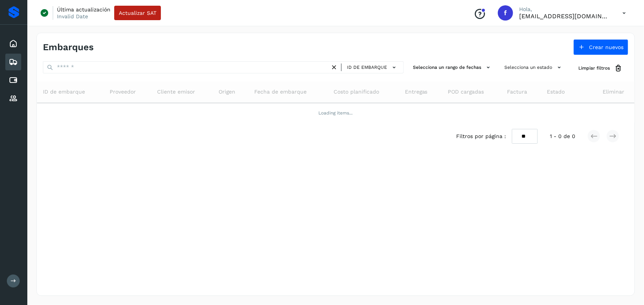  What do you see at coordinates (565, 16) in the screenshot?
I see `p: fepadilla@niagarawater.com` at bounding box center [565, 16].